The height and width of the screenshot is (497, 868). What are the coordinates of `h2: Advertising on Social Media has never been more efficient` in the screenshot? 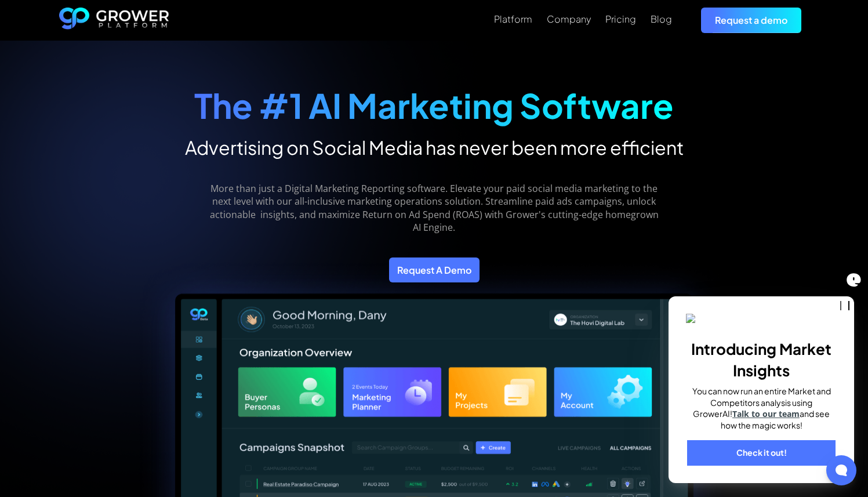 It's located at (434, 147).